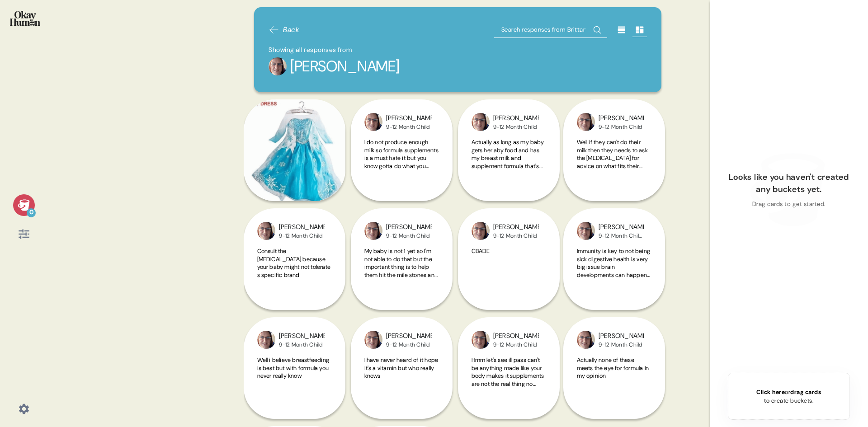 The image size is (868, 427). I want to click on span: Click here, so click(770, 392).